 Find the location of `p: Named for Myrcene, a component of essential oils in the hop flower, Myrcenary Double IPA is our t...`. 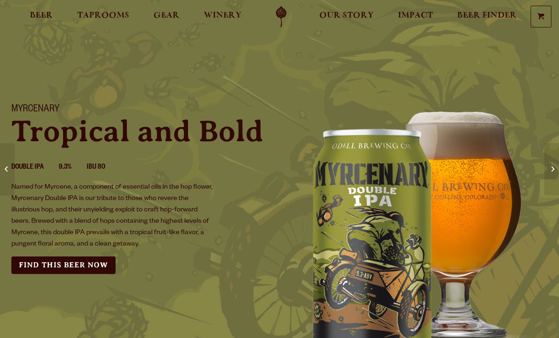

p: Named for Myrcene, a component of essential oils in the hop flower, Myrcenary Double IPA is our t... is located at coordinates (114, 216).